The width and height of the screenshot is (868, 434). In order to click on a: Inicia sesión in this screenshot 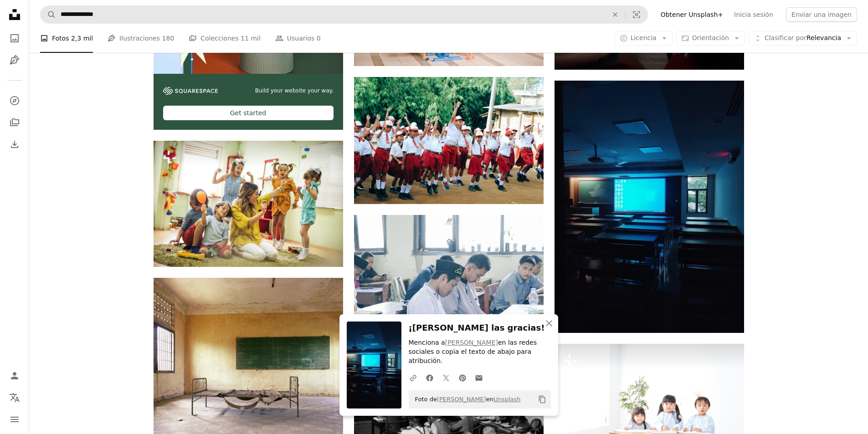, I will do `click(754, 15)`.